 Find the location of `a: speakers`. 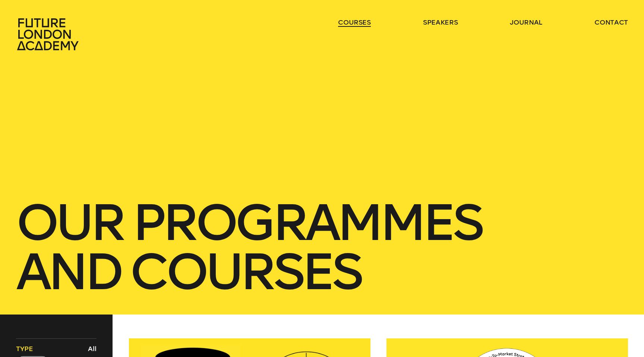

a: speakers is located at coordinates (440, 22).